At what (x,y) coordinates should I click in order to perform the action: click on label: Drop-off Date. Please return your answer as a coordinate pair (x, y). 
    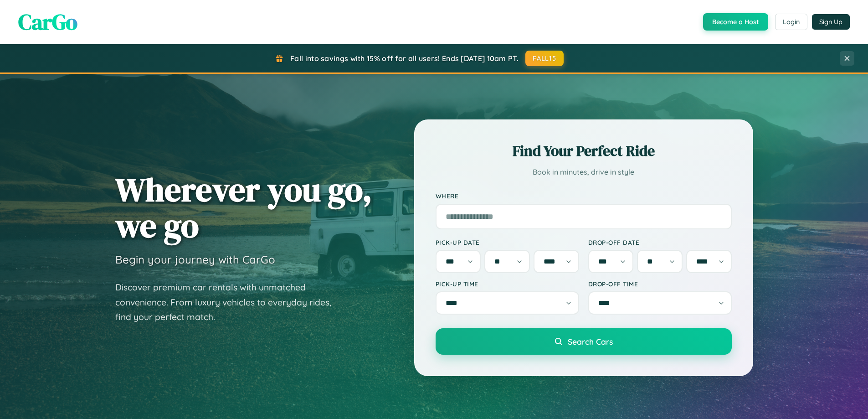
    Looking at the image, I should click on (660, 242).